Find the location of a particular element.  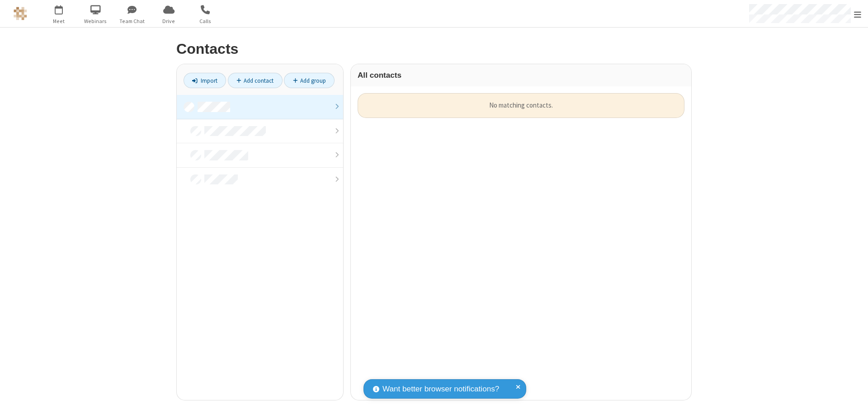

span: Meet is located at coordinates (59, 21).